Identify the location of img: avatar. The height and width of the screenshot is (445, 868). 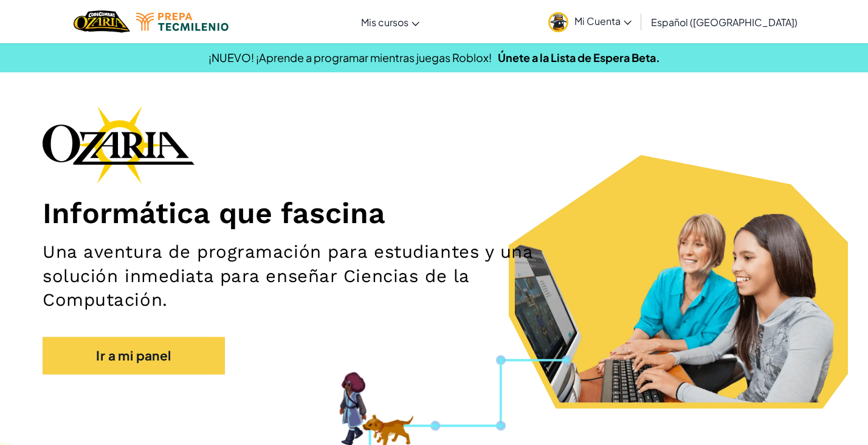
(558, 22).